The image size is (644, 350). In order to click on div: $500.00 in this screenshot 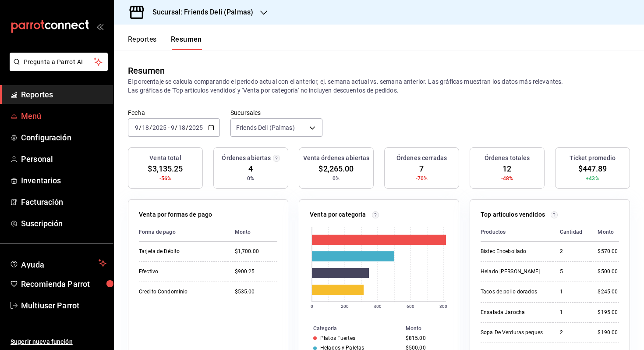, I will do `click(608, 271)`.